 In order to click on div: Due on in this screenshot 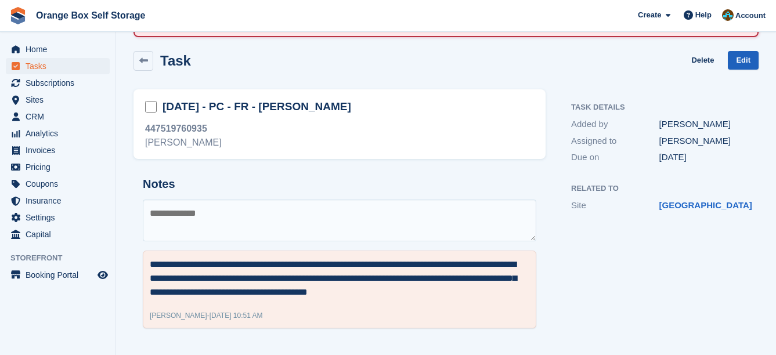, I will do `click(615, 157)`.